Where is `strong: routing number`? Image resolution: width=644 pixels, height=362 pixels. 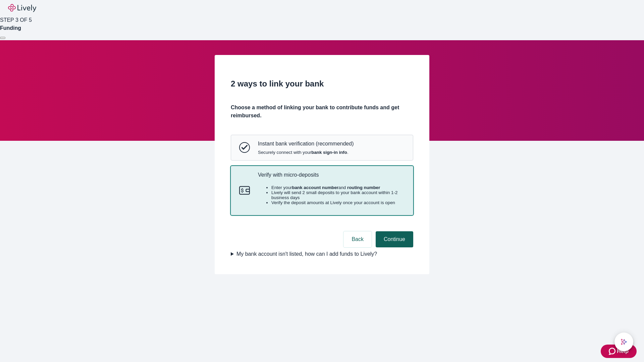
strong: routing number is located at coordinates (364, 187).